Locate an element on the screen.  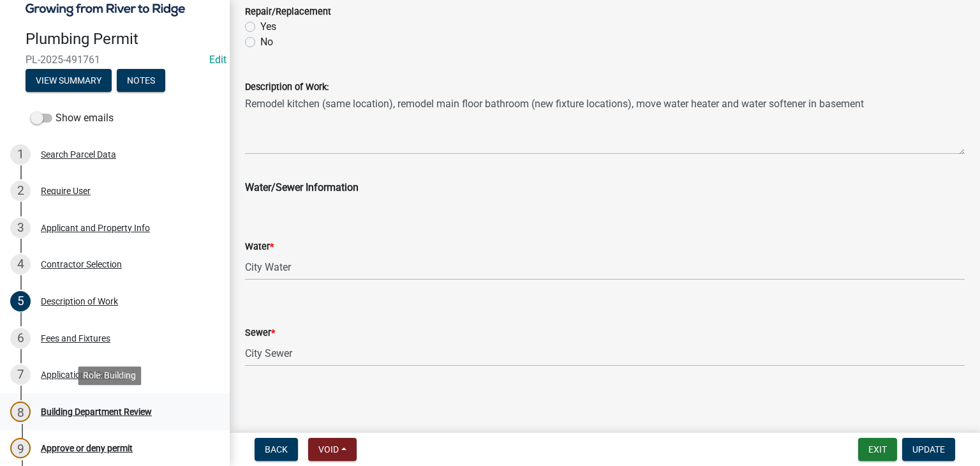
button: Update is located at coordinates (928, 449).